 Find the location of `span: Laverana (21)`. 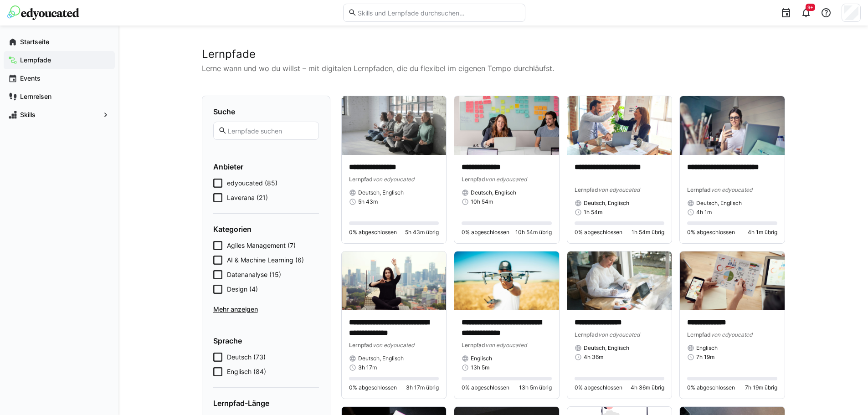

span: Laverana (21) is located at coordinates (247, 197).